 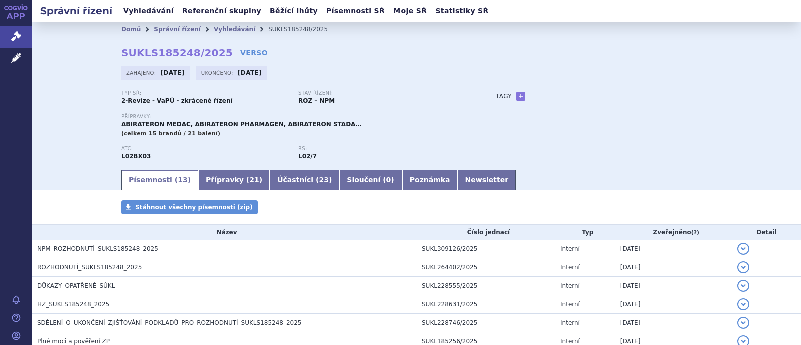 What do you see at coordinates (142, 73) in the screenshot?
I see `span: Zahájeno:` at bounding box center [142, 73].